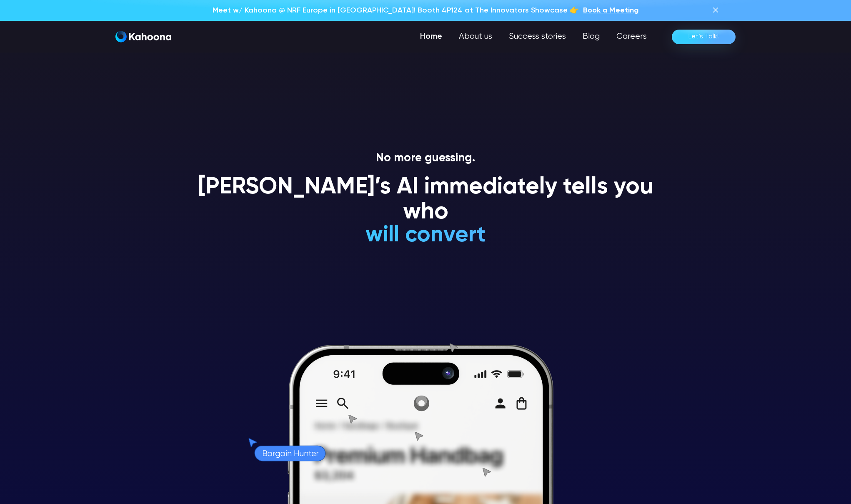 Image resolution: width=851 pixels, height=504 pixels. I want to click on a: Book a Meeting, so click(610, 11).